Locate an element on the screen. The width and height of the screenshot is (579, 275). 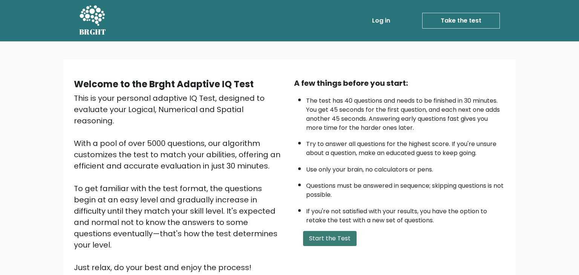
a: Log in is located at coordinates (381, 21).